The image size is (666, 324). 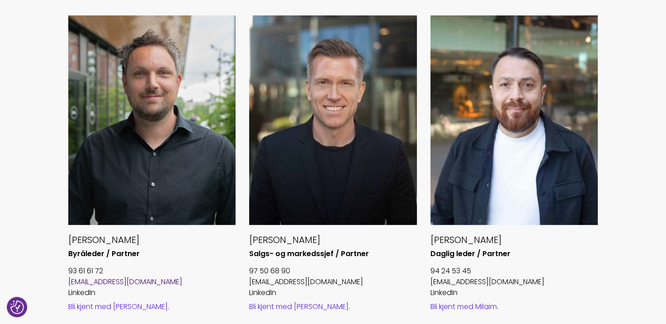 I want to click on img: Revisit consent button, so click(x=17, y=307).